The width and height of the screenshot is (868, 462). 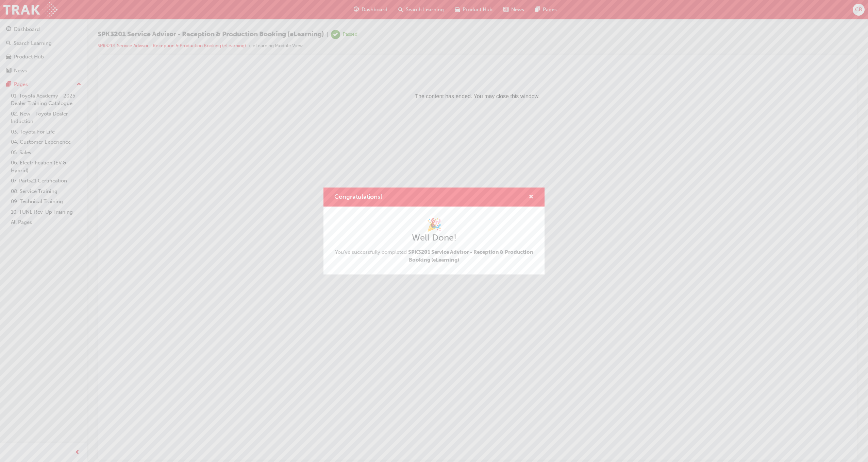 What do you see at coordinates (434, 231) in the screenshot?
I see `div: Congratulations!` at bounding box center [434, 231].